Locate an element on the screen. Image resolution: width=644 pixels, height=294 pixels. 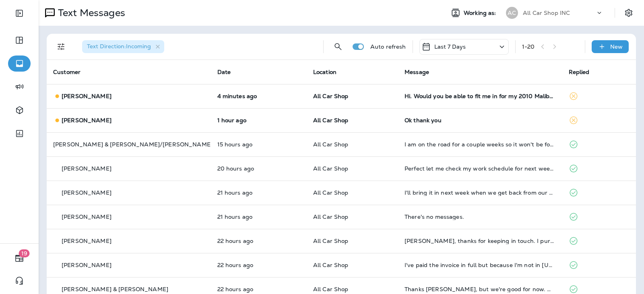
div: I've paid the invoice in full but because I'm not in Florida, I'm asking that you give me some ti... is located at coordinates (480, 265).